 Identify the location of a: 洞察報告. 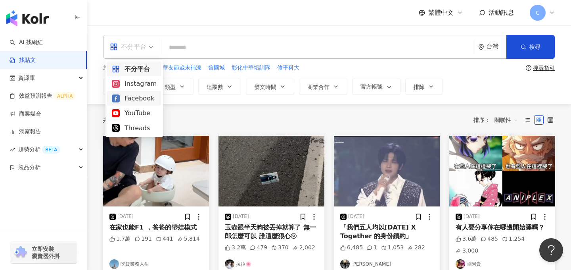
(25, 132).